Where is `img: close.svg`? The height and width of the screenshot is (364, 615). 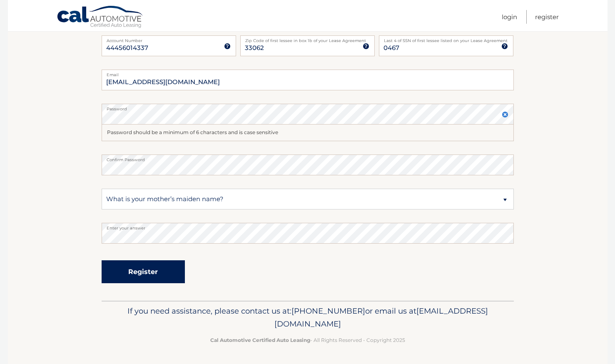
img: close.svg is located at coordinates (505, 114).